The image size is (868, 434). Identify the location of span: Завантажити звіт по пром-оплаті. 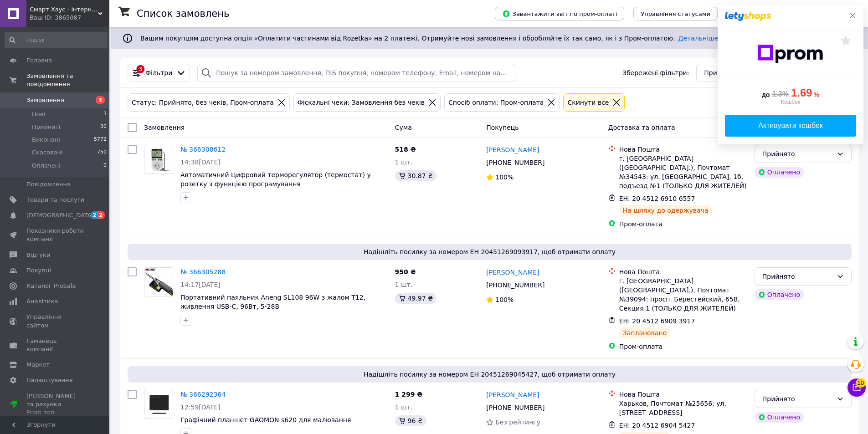
(560, 14).